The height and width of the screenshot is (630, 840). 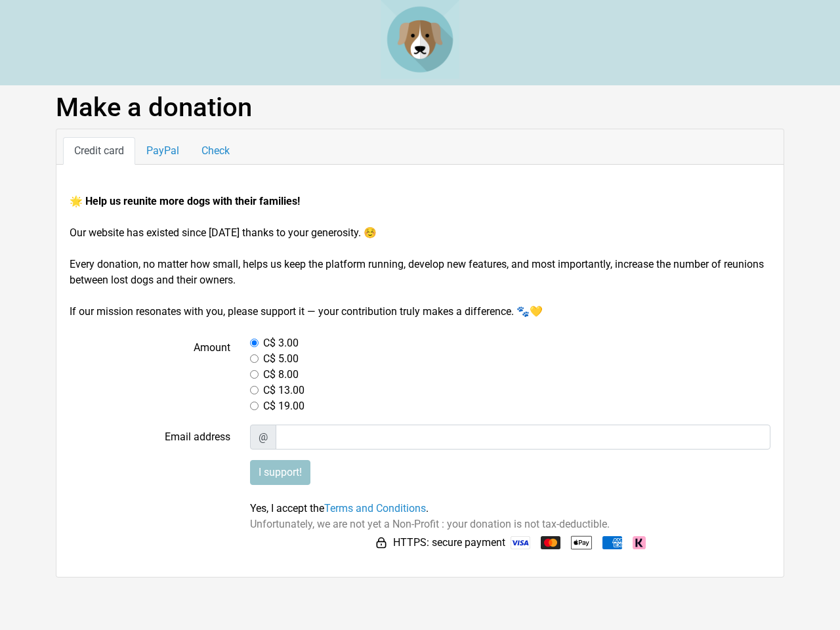 What do you see at coordinates (430, 524) in the screenshot?
I see `span: Unfortunately, we are not yet a Non-Profit : your donation is not tax-deductible.` at bounding box center [430, 524].